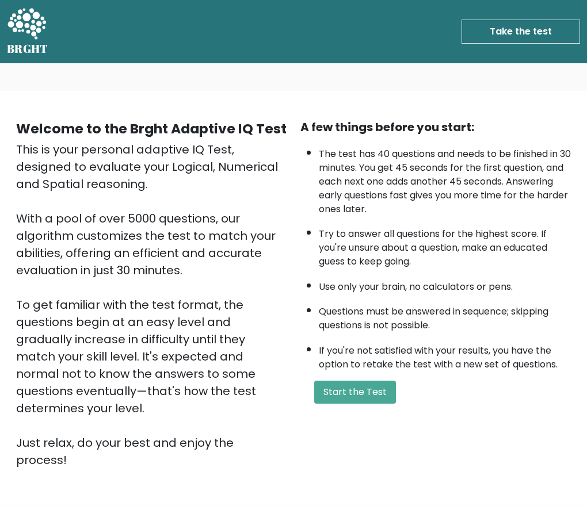  What do you see at coordinates (355, 393) in the screenshot?
I see `button: Start the Test` at bounding box center [355, 393].